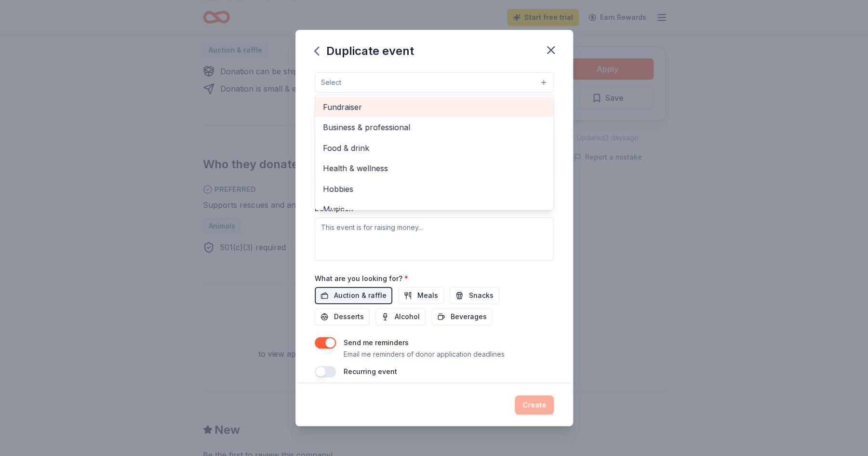  Describe the element at coordinates (434, 152) in the screenshot. I see `div: Select` at that location.